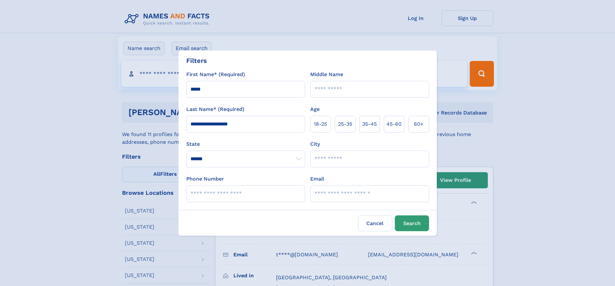 This screenshot has height=286, width=615. Describe the element at coordinates (317, 179) in the screenshot. I see `label: Email` at that location.